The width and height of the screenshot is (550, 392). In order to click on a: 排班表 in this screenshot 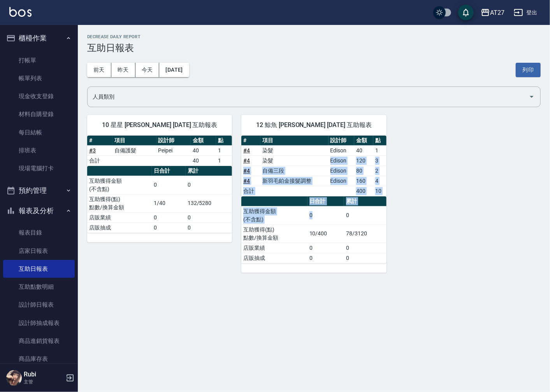, I will do `click(39, 150)`.